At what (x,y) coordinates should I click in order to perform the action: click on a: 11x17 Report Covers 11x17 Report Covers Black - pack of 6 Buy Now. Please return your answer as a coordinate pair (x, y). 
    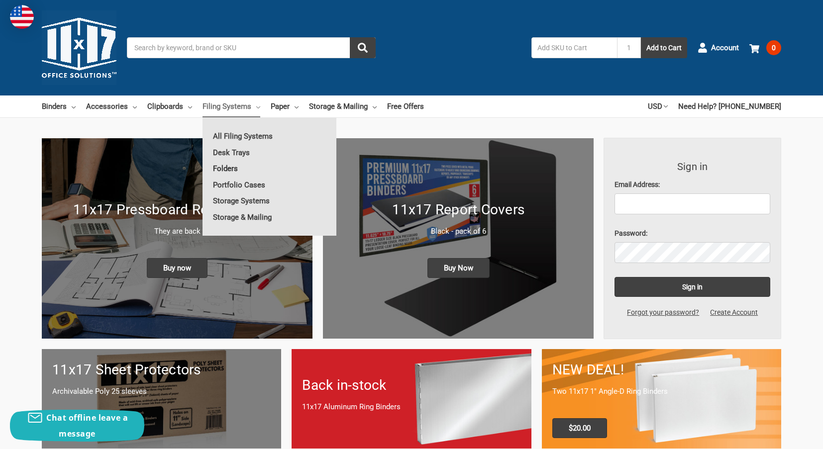
    Looking at the image, I should click on (458, 238).